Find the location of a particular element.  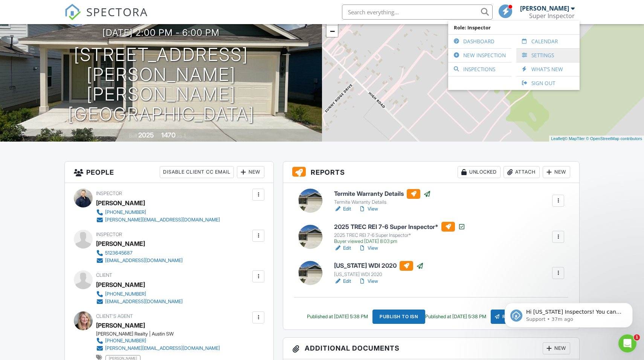

h6: Termite Warranty Details is located at coordinates (383, 194).